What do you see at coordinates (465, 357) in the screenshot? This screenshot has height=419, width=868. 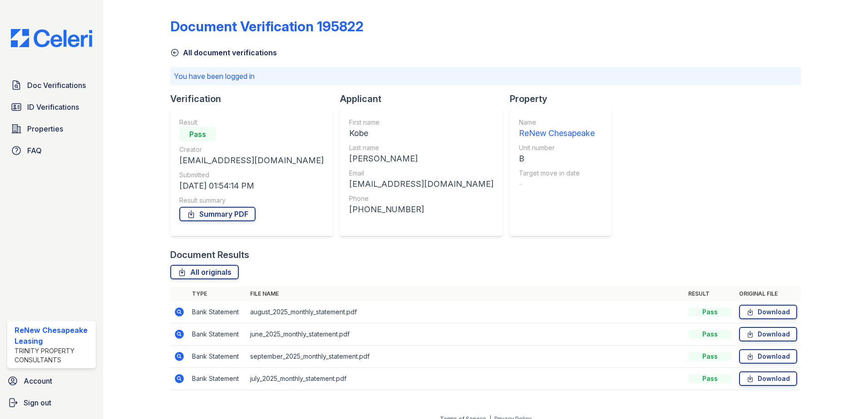 I see `td: september_2025_monthly_statement.pdf` at bounding box center [465, 357].